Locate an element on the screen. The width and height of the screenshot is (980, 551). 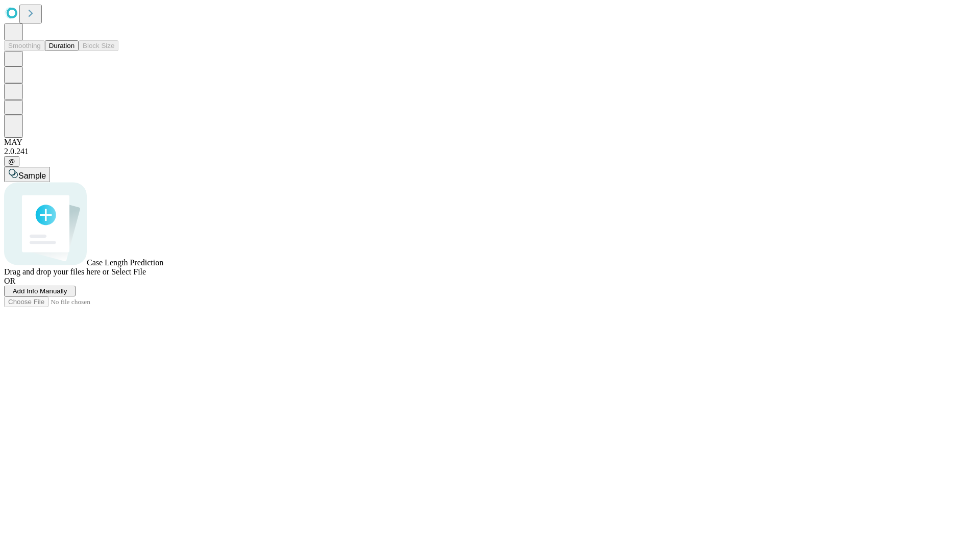
span: Drag and drop your files here or is located at coordinates (57, 271).